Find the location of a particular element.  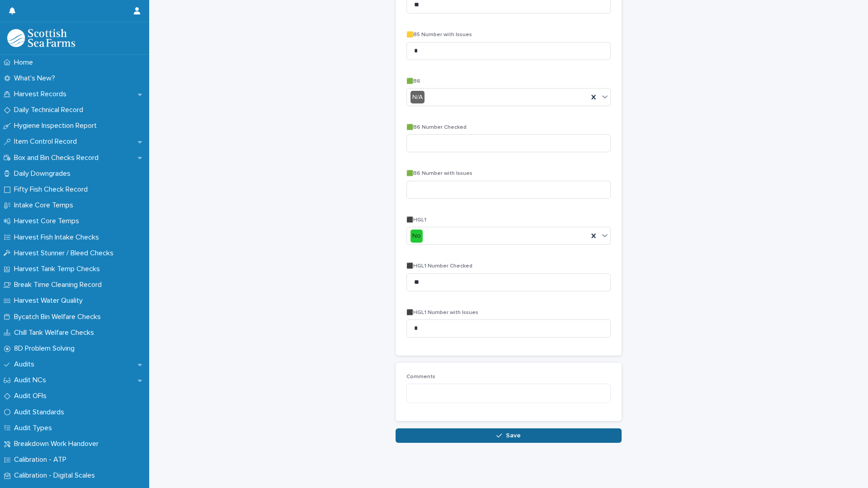

p: Harvest Water Quality is located at coordinates (50, 300).